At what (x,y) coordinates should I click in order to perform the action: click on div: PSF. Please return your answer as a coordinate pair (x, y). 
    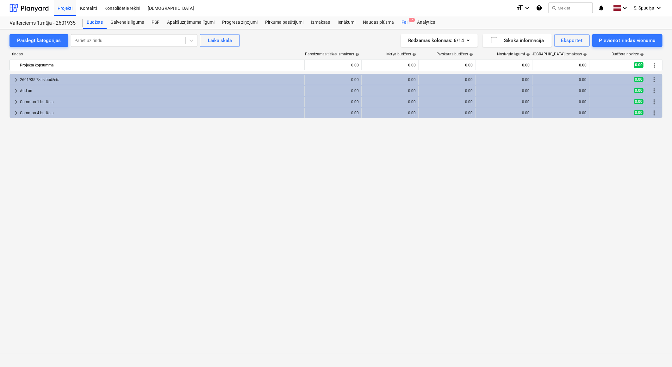
    Looking at the image, I should click on (155, 22).